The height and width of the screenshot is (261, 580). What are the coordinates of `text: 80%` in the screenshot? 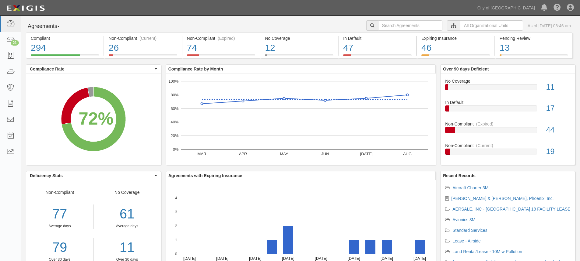 It's located at (174, 95).